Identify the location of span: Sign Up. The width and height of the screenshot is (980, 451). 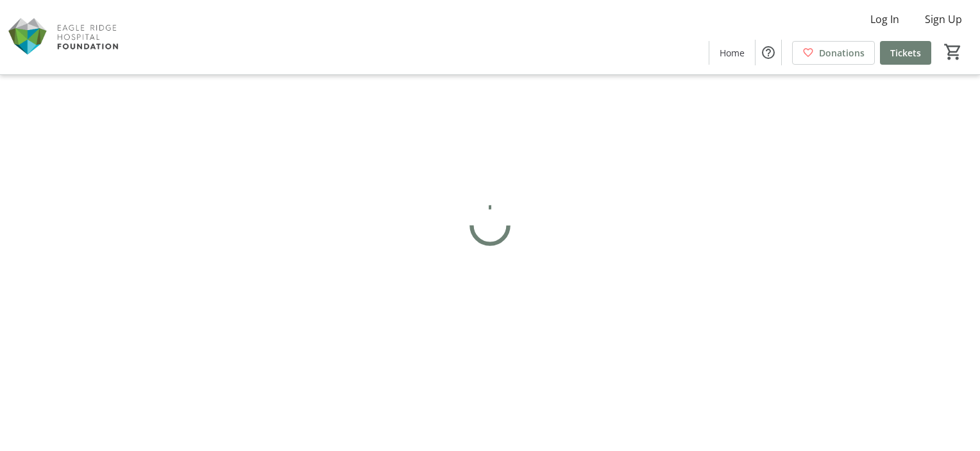
(943, 20).